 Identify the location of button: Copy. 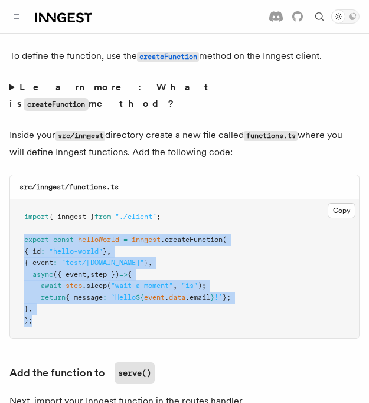
(341, 211).